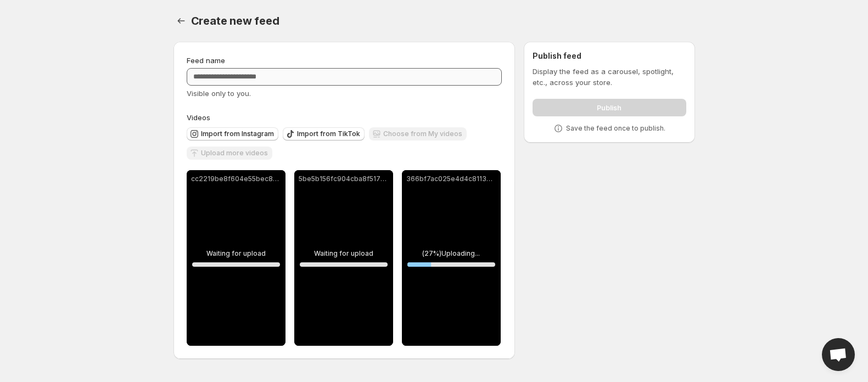  I want to click on a: Open chat, so click(838, 355).